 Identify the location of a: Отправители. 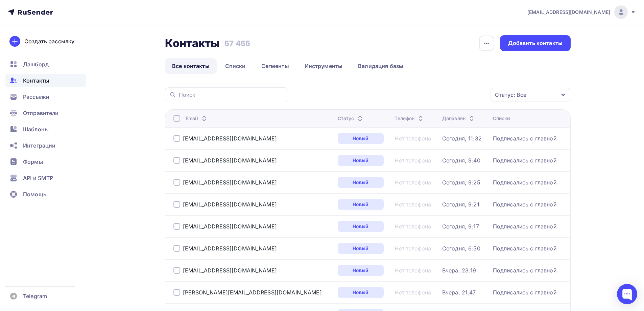
(46, 113).